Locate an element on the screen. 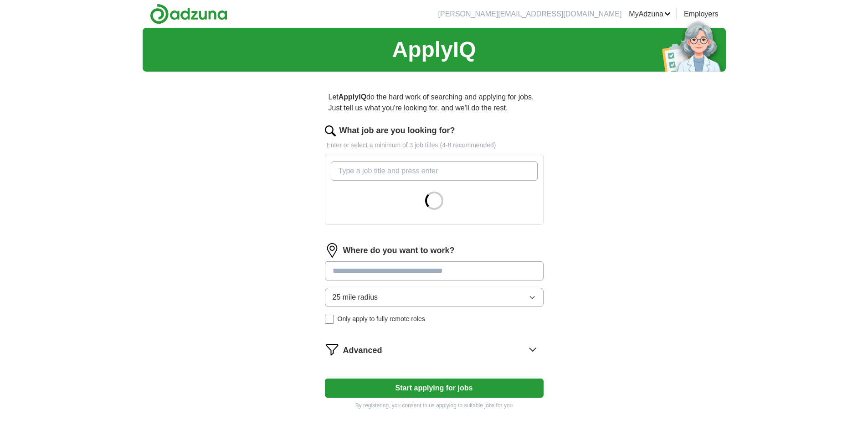 The width and height of the screenshot is (868, 431). h1: ApplyIQ is located at coordinates (434, 49).